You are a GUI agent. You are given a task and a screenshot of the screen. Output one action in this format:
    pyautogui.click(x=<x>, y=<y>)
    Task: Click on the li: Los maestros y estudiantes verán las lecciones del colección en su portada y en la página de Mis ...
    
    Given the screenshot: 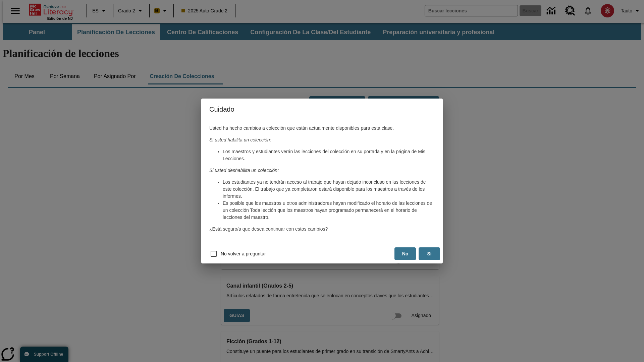 What is the action you would take?
    pyautogui.click(x=329, y=156)
    